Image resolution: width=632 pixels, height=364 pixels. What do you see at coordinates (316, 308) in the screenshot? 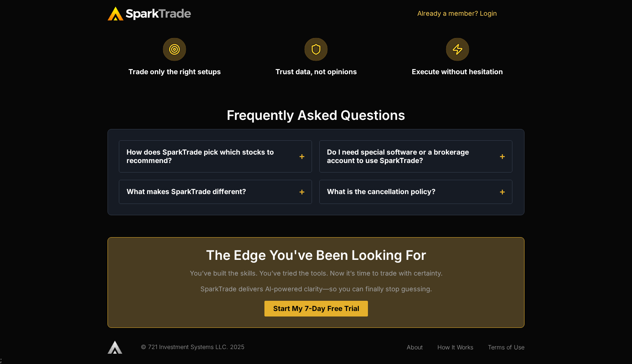
I see `span: Start My 7-Day Free Trial` at bounding box center [316, 308].